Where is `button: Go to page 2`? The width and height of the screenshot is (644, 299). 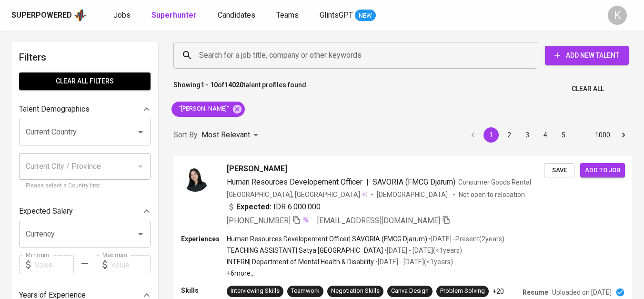
button: Go to page 2 is located at coordinates (509, 135).